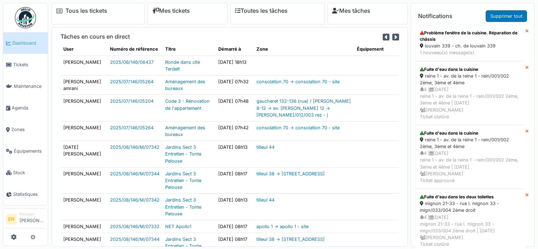 The image size is (538, 249). Describe the element at coordinates (25, 194) in the screenshot. I see `a: Statistiques` at that location.